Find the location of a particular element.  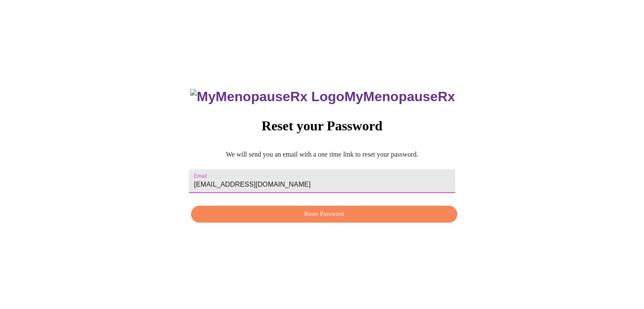

p: We will send you an email with a one time link to reset your password. is located at coordinates (322, 154).